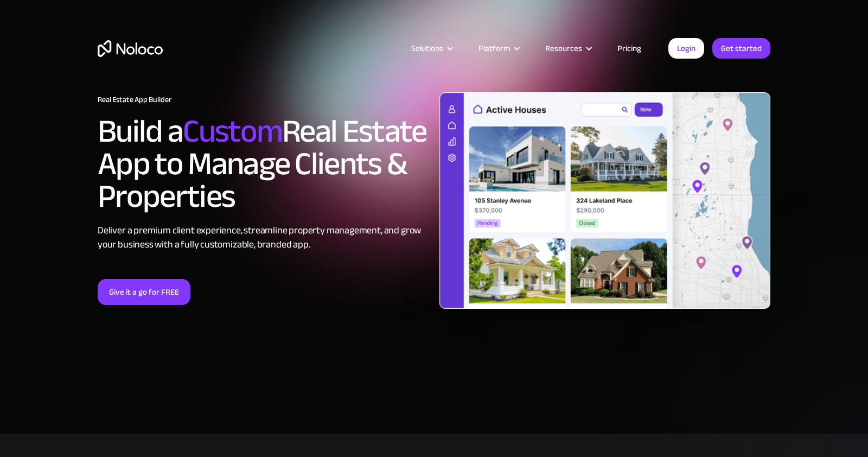 The height and width of the screenshot is (457, 868). What do you see at coordinates (263, 164) in the screenshot?
I see `h2: Build a Real Estate App to Manage Clients & Properties` at bounding box center [263, 164].